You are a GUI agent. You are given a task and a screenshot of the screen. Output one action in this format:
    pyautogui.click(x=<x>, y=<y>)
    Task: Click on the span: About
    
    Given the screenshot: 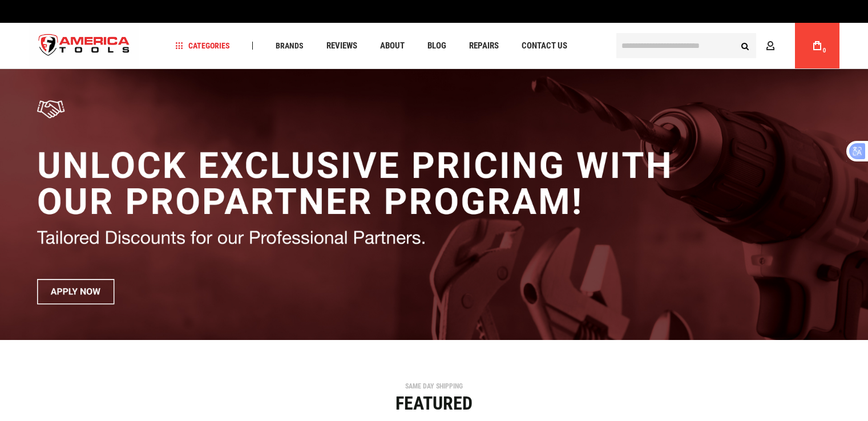 What is the action you would take?
    pyautogui.click(x=392, y=46)
    